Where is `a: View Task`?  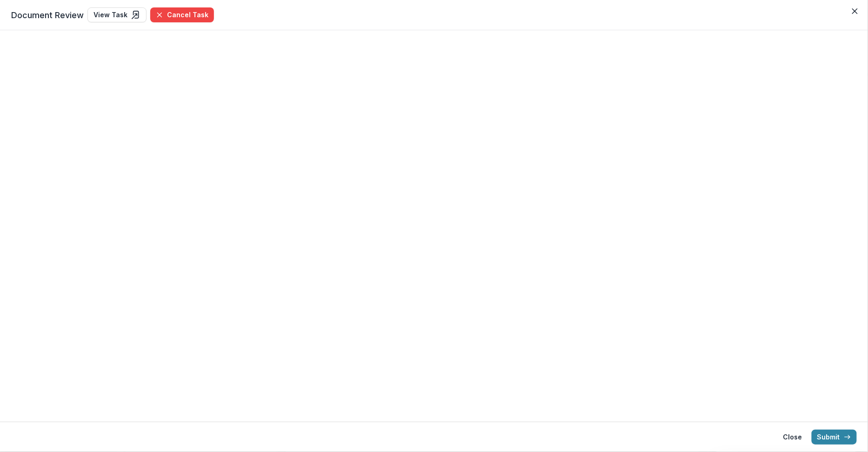 a: View Task is located at coordinates (117, 15).